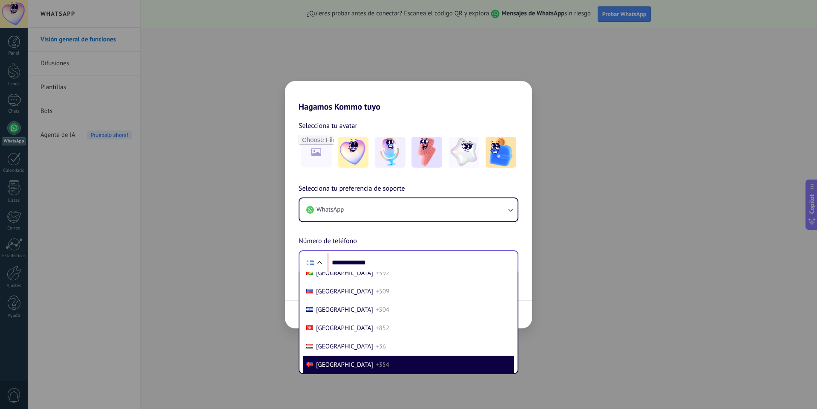  What do you see at coordinates (383, 328) in the screenshot?
I see `span: +852` at bounding box center [383, 328].